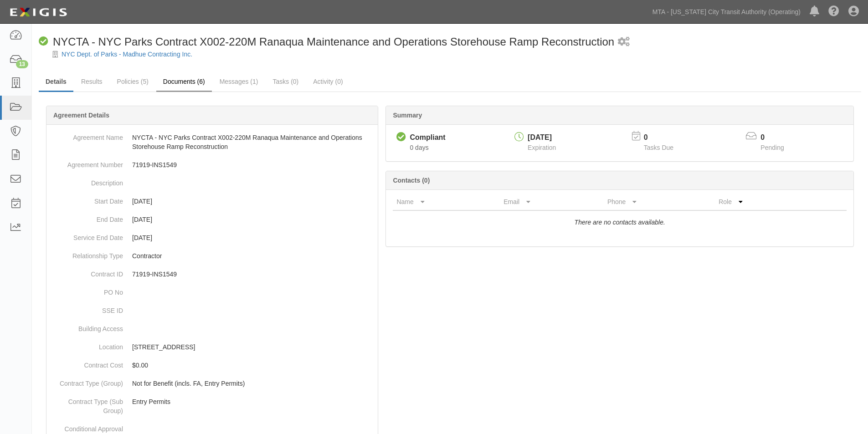  I want to click on dt: Start Date, so click(86, 199).